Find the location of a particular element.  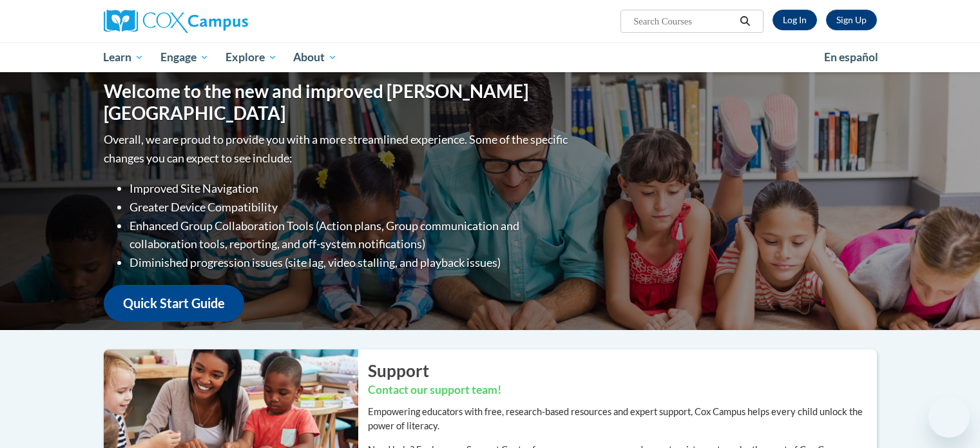

span: Learn is located at coordinates (123, 57).